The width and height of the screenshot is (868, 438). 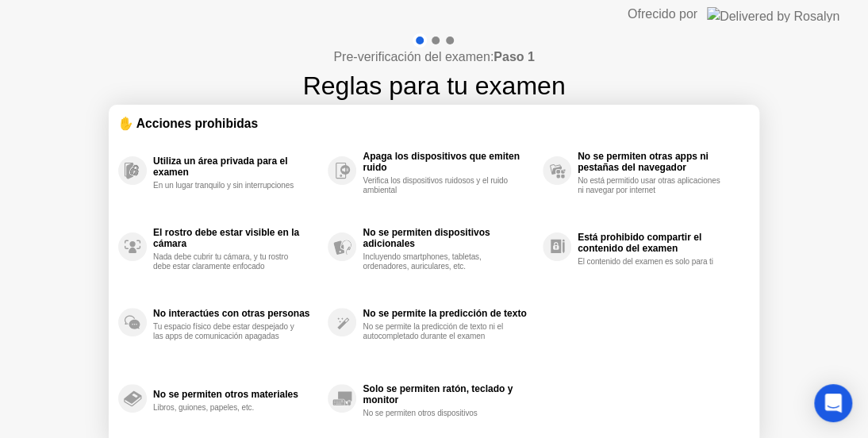 I want to click on b: Paso 1, so click(x=514, y=56).